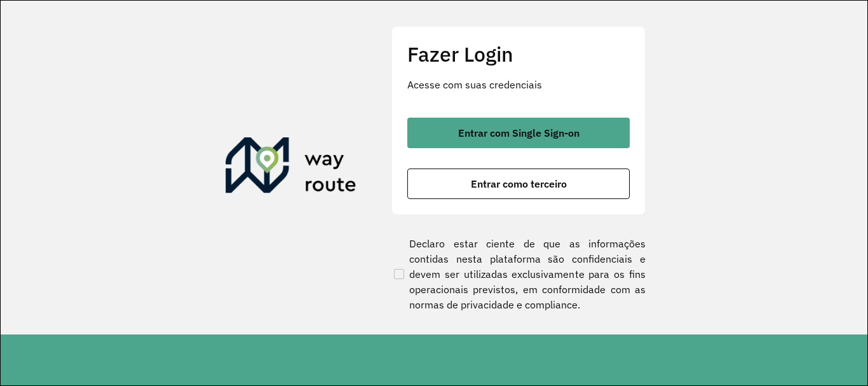 The image size is (868, 386). Describe the element at coordinates (519, 274) in the screenshot. I see `label: Declaro estar ciente de que as informações contidas nesta plataforma são confidenciais e devem se...` at that location.